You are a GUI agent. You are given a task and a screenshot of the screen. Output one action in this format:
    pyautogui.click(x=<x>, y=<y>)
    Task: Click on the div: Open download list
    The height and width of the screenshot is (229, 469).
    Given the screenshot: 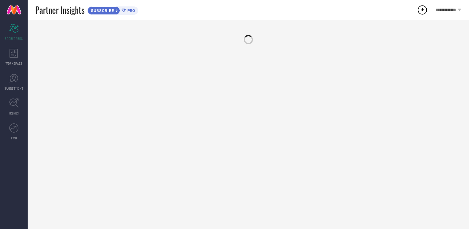 What is the action you would take?
    pyautogui.click(x=422, y=10)
    